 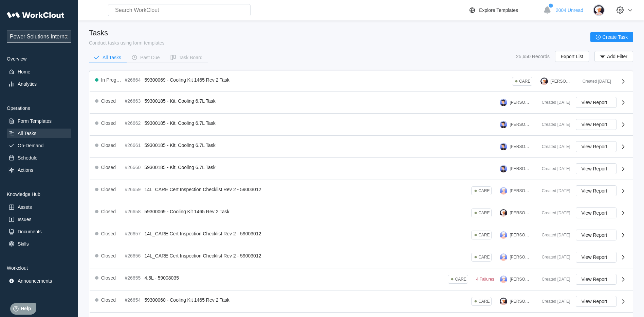 I want to click on div: On-Demand, so click(x=31, y=146).